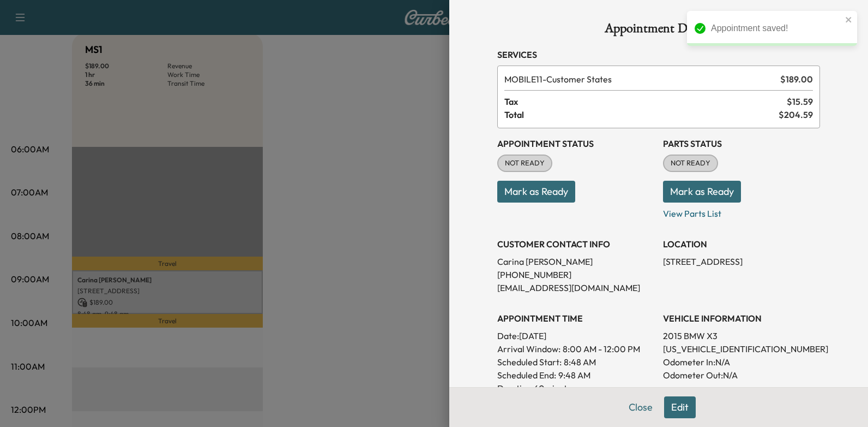 The width and height of the screenshot is (868, 427). I want to click on p: Duration: 60 minutes, so click(576, 388).